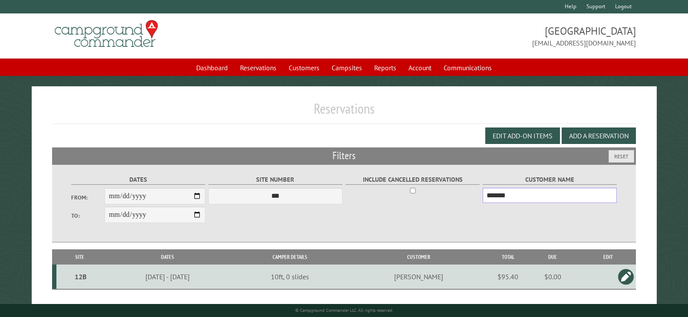  What do you see at coordinates (290, 277) in the screenshot?
I see `td: 10ft, 0 slides` at bounding box center [290, 277].